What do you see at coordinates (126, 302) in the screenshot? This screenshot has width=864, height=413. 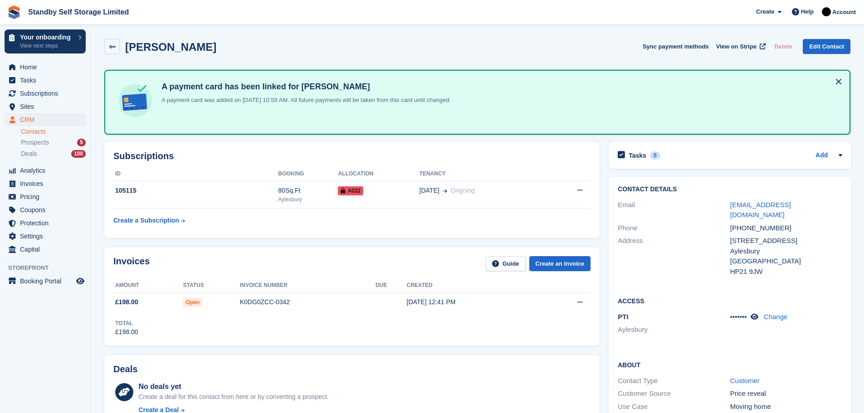 I see `span: £198.00` at bounding box center [126, 302].